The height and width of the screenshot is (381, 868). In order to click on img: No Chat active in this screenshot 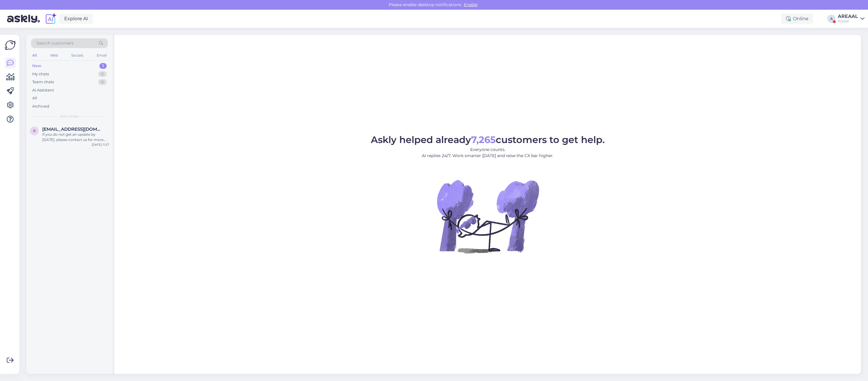, I will do `click(488, 216)`.